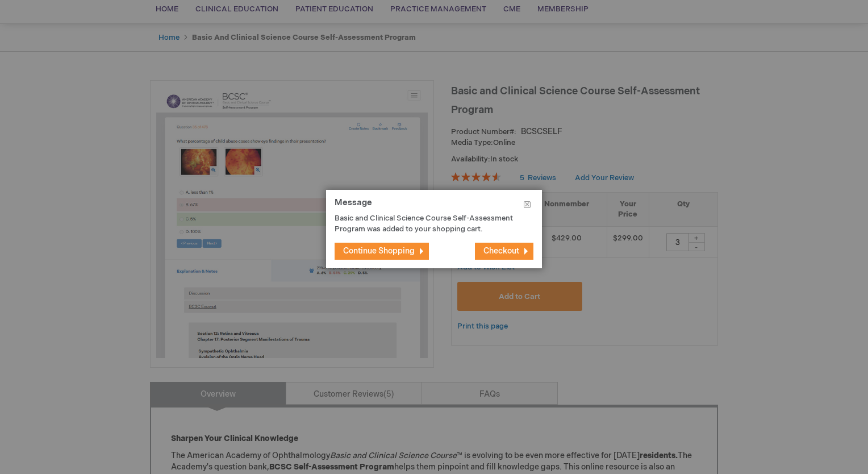 The height and width of the screenshot is (474, 868). Describe the element at coordinates (501, 251) in the screenshot. I see `span: Checkout` at that location.